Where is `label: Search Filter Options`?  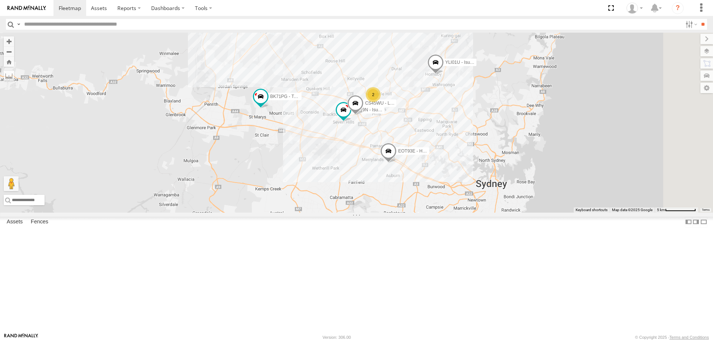 label: Search Filter Options is located at coordinates (691, 24).